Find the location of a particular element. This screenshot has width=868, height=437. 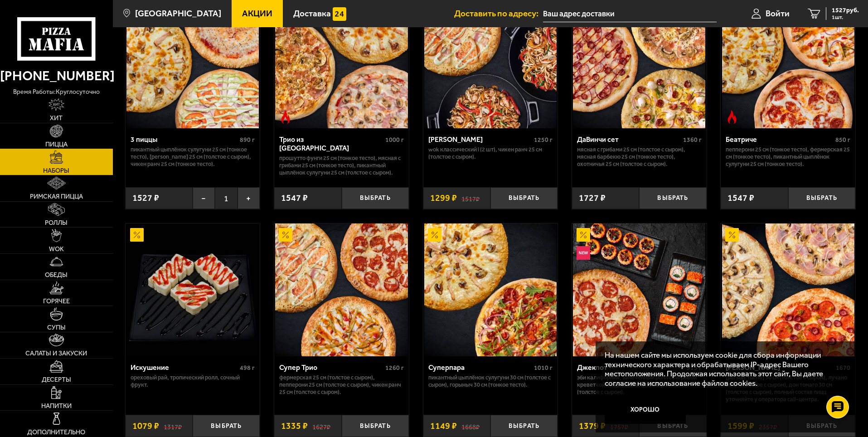

span: 498 г is located at coordinates (247, 368).